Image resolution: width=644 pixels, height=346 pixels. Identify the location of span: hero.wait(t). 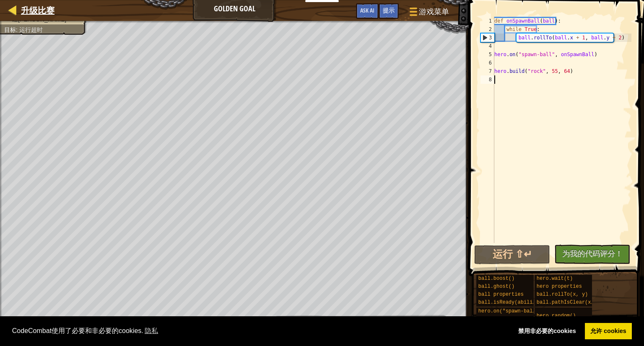
(554, 279).